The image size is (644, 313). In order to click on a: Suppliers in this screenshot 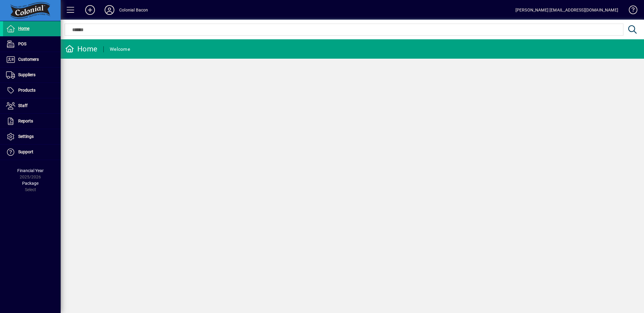, I will do `click(32, 75)`.